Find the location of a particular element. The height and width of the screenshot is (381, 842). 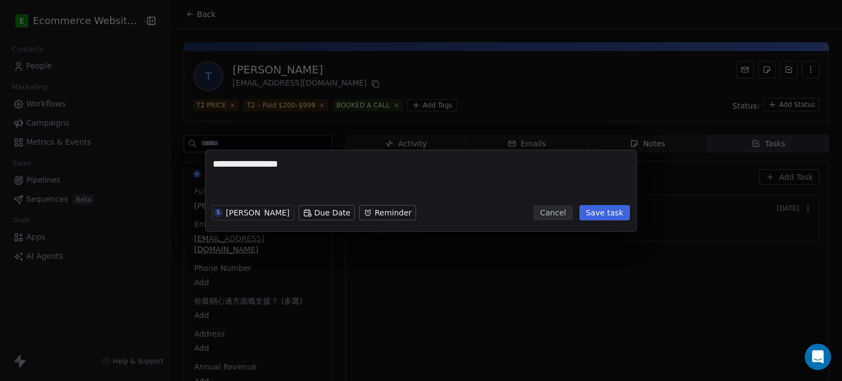

button: Reminder is located at coordinates (387, 213).